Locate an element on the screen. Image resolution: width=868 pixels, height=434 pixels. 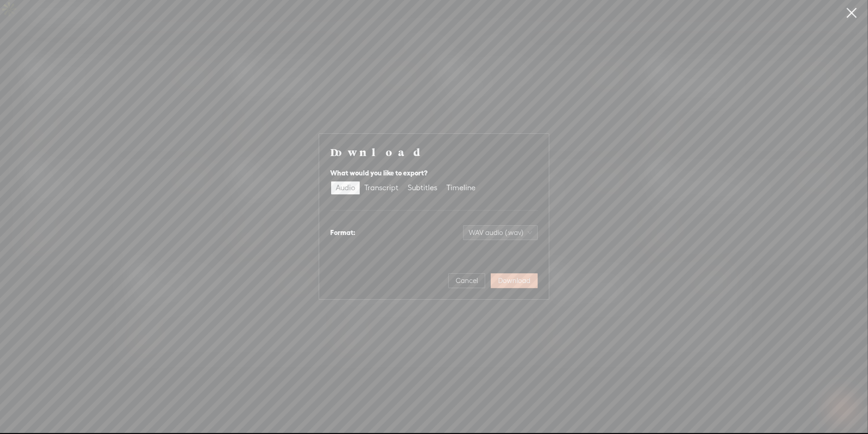
span: Download is located at coordinates (514, 280).